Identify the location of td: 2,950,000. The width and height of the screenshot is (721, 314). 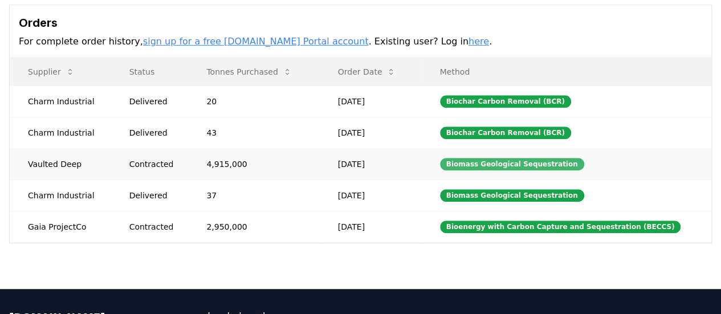
(254, 226).